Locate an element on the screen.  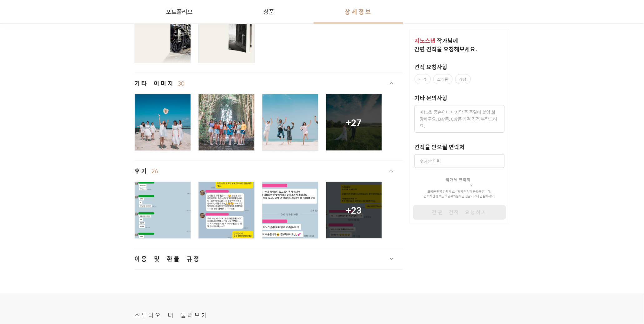
span: 26 is located at coordinates (155, 171).